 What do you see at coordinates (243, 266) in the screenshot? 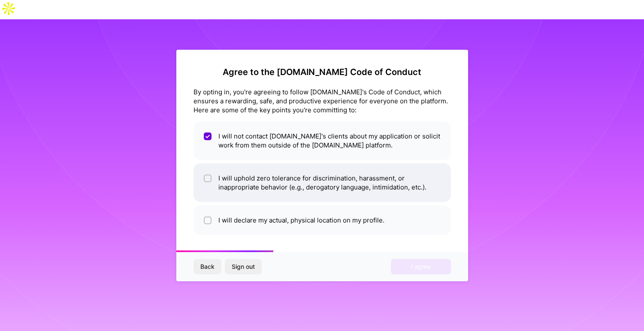
I see `span: Sign out` at bounding box center [243, 266].